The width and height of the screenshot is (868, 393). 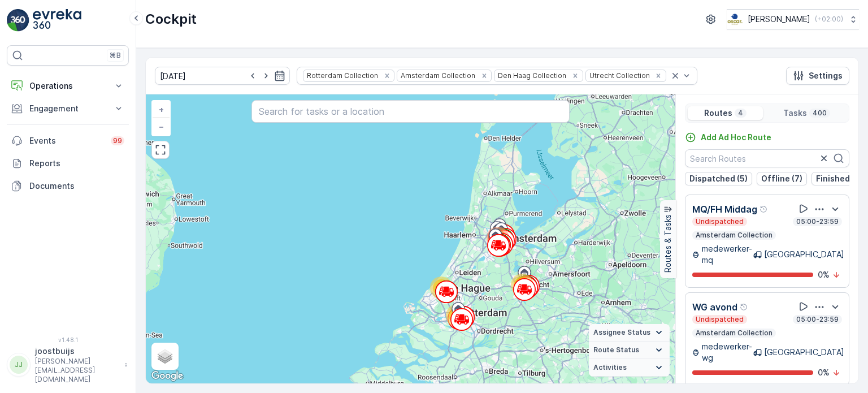 I want to click on p: medewerker-wg, so click(x=728, y=352).